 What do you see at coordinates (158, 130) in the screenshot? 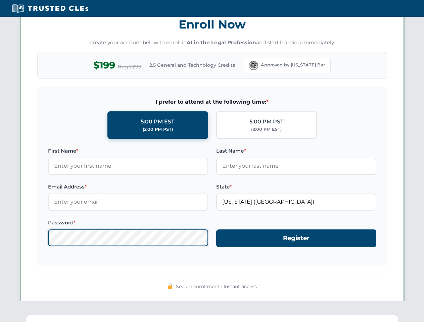
I see `div: (2:00 PM PST)` at bounding box center [158, 130].